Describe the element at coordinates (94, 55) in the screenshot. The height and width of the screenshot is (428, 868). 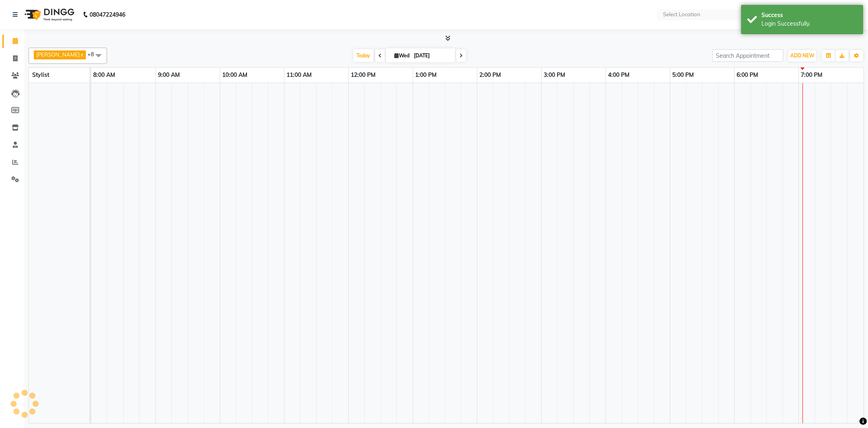
I see `span: +8` at that location.